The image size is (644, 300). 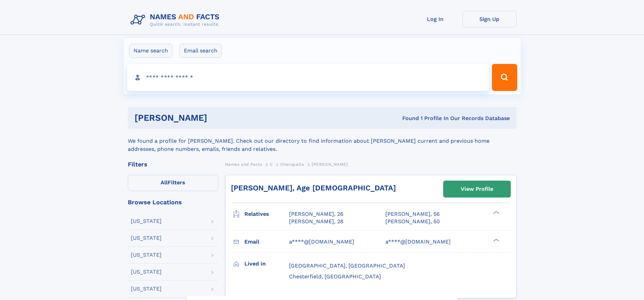 What do you see at coordinates (271, 164) in the screenshot?
I see `span: C` at bounding box center [271, 164].